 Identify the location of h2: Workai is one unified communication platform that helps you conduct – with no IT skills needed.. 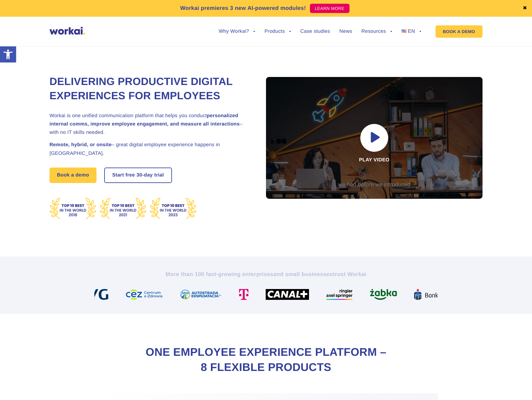
(150, 124).